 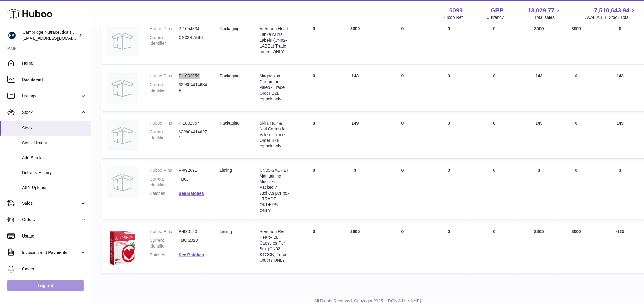 I want to click on dd: P-1002957, so click(x=193, y=123).